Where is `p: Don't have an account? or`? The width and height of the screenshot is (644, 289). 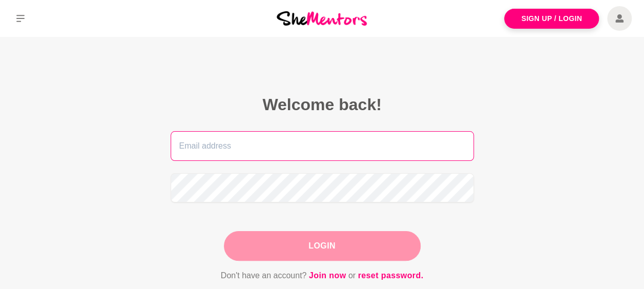
p: Don't have an account? or is located at coordinates (322, 275).